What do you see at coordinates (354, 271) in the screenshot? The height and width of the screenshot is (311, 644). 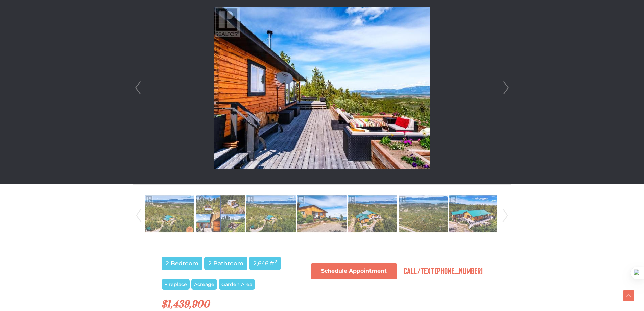 I see `a: Schedule Appointment` at bounding box center [354, 271].